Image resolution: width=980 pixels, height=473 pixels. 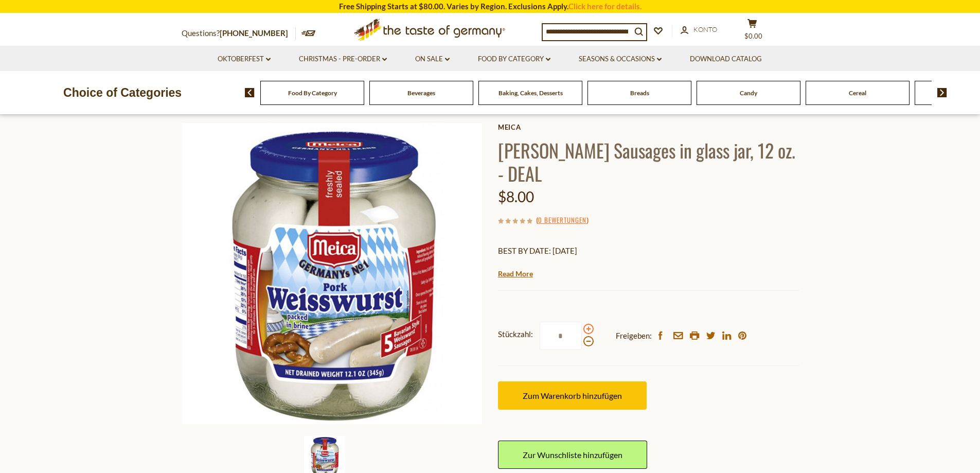 I want to click on a: Baking, Cakes, Desserts, so click(x=530, y=93).